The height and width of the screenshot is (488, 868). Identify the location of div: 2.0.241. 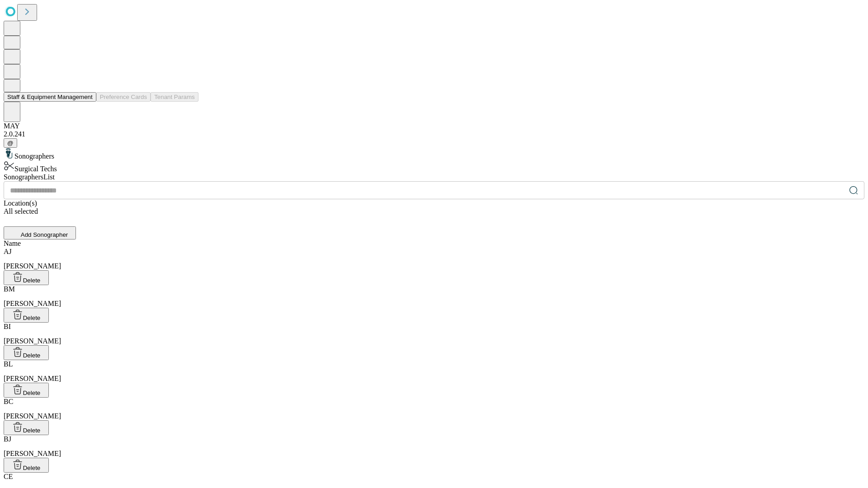
(434, 134).